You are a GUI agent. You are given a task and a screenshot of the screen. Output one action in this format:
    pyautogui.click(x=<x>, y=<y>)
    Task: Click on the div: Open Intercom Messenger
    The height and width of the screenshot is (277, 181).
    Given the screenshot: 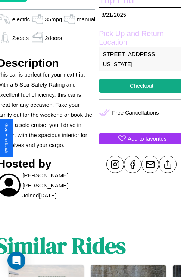 What is the action you would take?
    pyautogui.click(x=16, y=260)
    